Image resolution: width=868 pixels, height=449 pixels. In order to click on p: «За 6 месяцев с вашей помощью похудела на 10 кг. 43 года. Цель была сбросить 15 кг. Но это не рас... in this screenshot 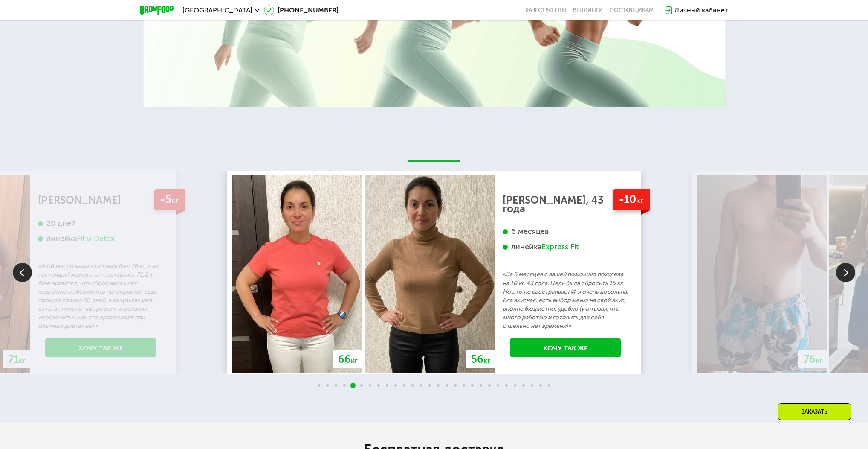, I will do `click(565, 300)`.